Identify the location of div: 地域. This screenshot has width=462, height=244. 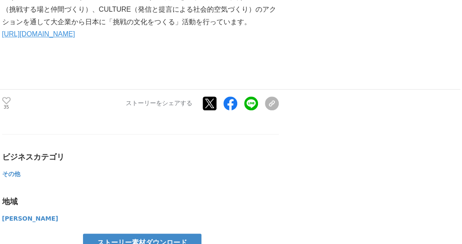
(141, 202).